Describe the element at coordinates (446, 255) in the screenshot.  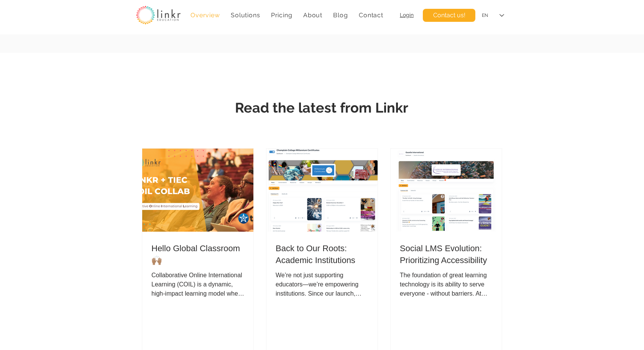
I see `h2: Social LMS Evolution: Prioritizing Accessibility` at that location.